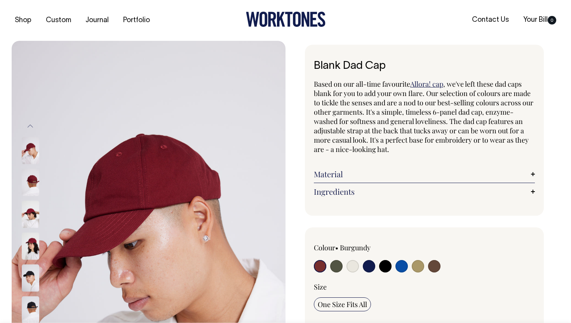 The height and width of the screenshot is (323, 571). I want to click on span: 0, so click(552, 20).